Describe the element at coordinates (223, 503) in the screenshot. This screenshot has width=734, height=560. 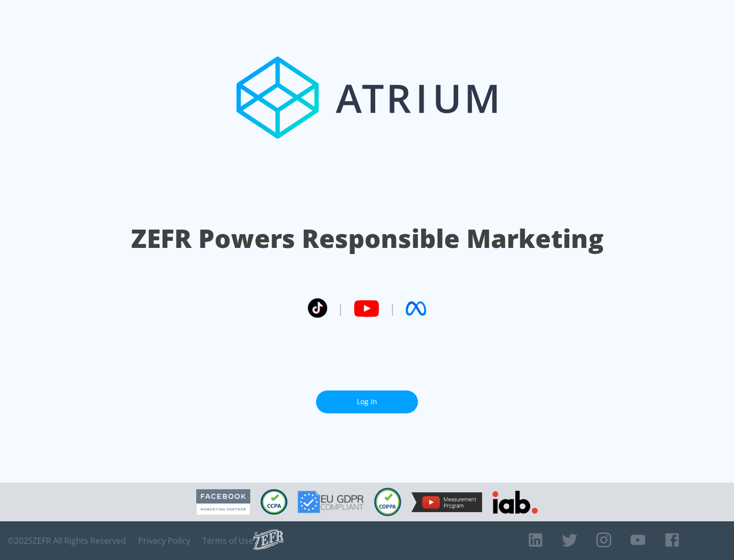
I see `img: Facebook Marketing Partner` at that location.